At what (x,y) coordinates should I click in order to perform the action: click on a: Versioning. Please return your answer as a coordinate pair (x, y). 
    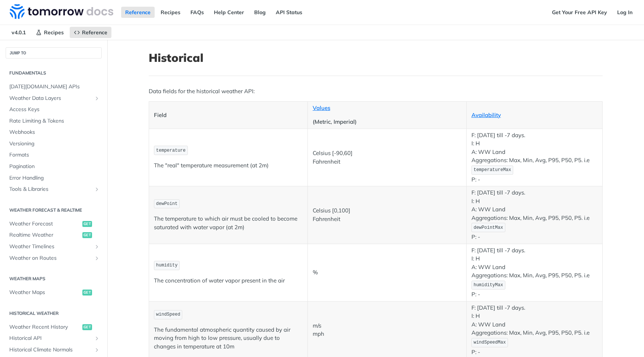
    Looking at the image, I should click on (54, 144).